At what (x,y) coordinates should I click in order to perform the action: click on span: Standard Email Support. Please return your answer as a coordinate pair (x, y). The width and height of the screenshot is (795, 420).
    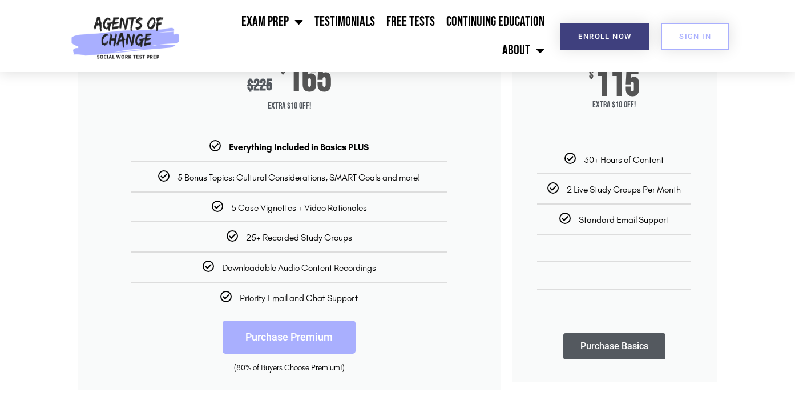
    Looking at the image, I should click on (624, 219).